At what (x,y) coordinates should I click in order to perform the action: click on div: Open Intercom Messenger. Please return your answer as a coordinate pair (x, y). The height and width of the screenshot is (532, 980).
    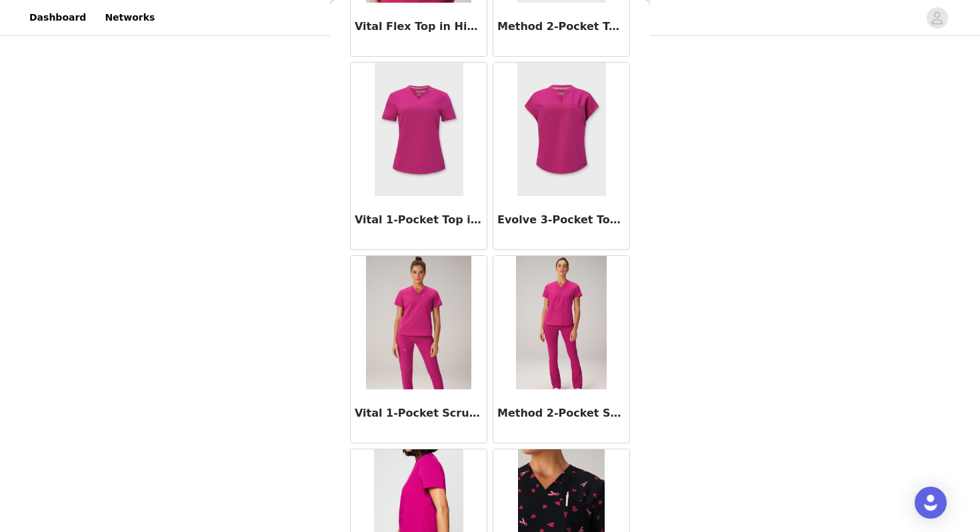
    Looking at the image, I should click on (931, 502).